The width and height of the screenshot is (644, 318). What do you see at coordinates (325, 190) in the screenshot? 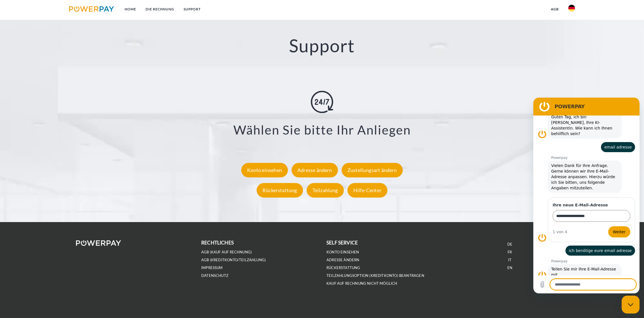
I see `div: Teilzahlung` at bounding box center [325, 190].